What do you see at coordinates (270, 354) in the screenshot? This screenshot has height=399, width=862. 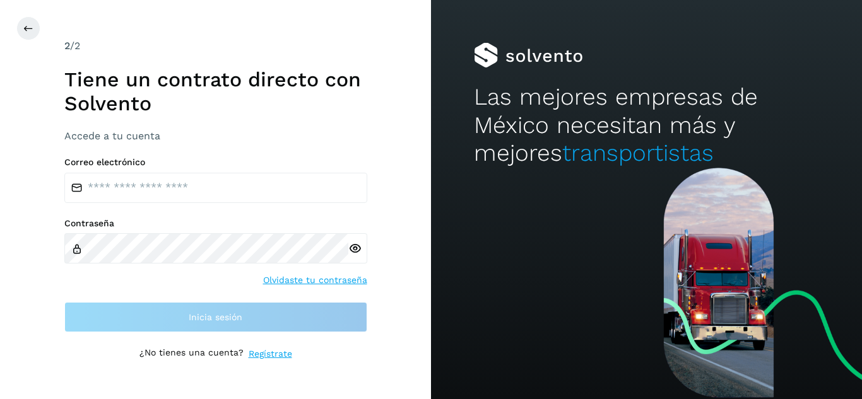 I see `a: Regístrate` at bounding box center [270, 354].